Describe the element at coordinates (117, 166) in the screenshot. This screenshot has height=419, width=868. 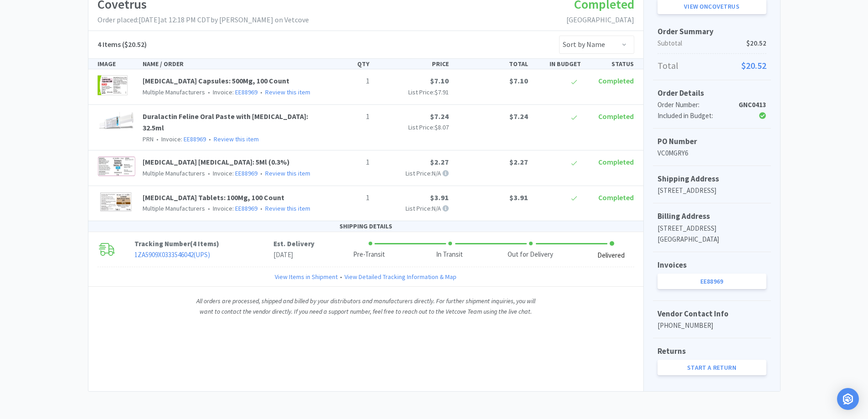
I see `img: 046ffeb4b2dc4ae897b5d67ad66a299e_328930.png` at that location.